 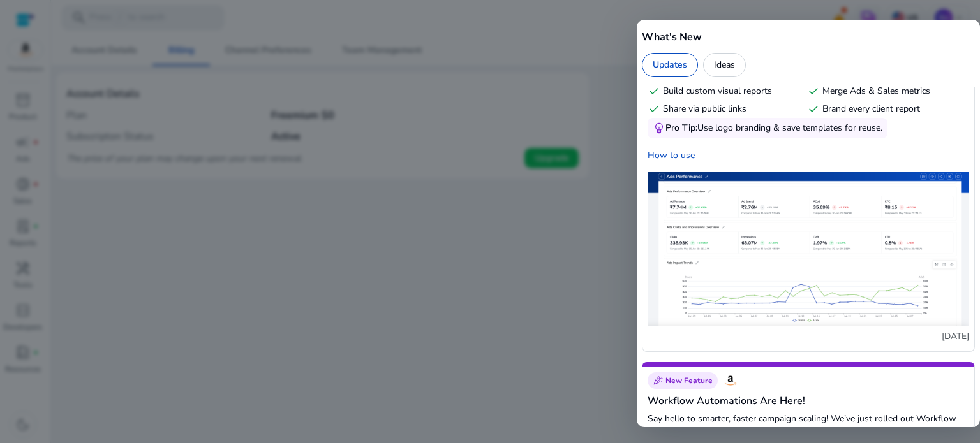 What do you see at coordinates (731, 381) in the screenshot?
I see `img: Amazon` at bounding box center [731, 381].